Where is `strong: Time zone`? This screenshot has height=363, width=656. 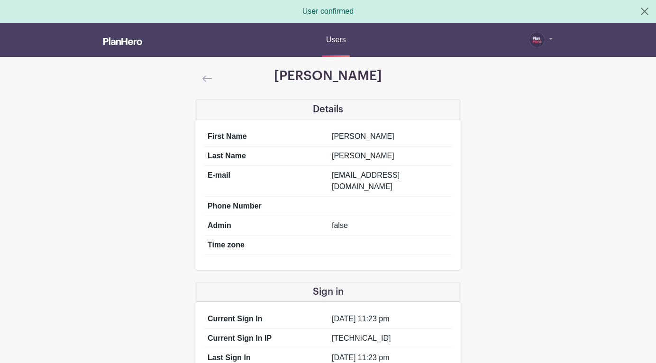 strong: Time zone is located at coordinates (226, 245).